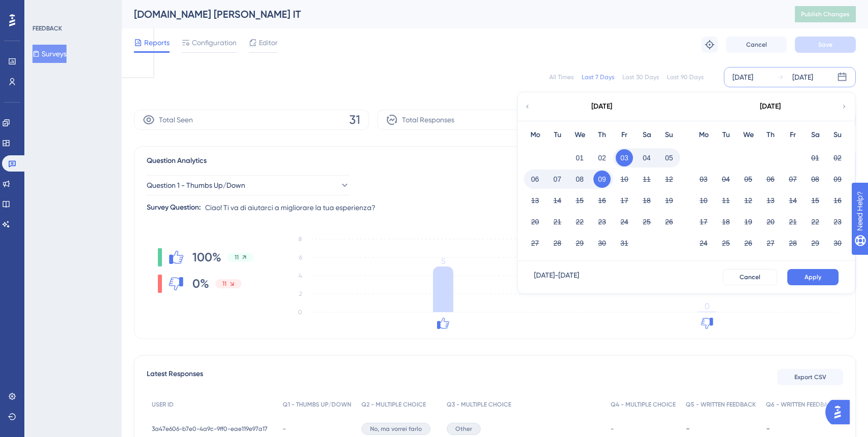  I want to click on button: Export CSV, so click(810, 377).